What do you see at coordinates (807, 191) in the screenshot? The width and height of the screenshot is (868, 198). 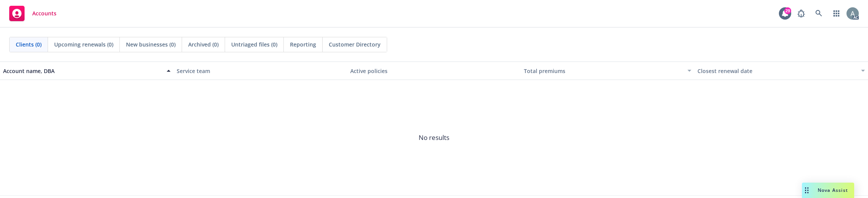 I see `div: Drag to move` at bounding box center [807, 191].